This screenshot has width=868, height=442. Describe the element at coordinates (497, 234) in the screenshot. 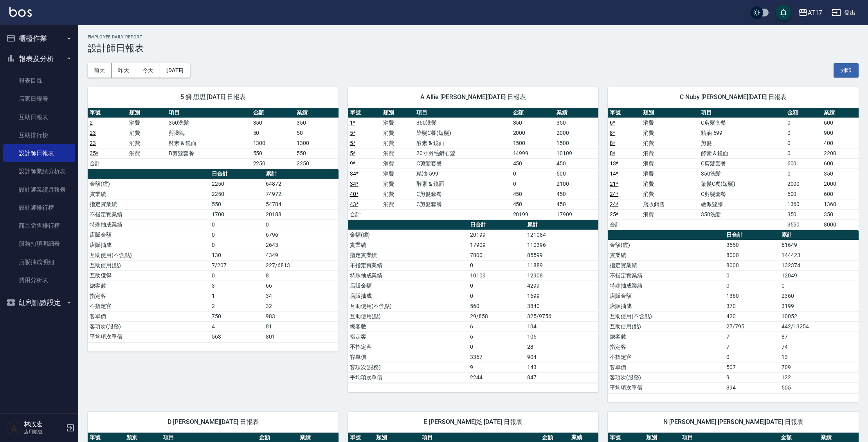

I see `td: 20199` at that location.